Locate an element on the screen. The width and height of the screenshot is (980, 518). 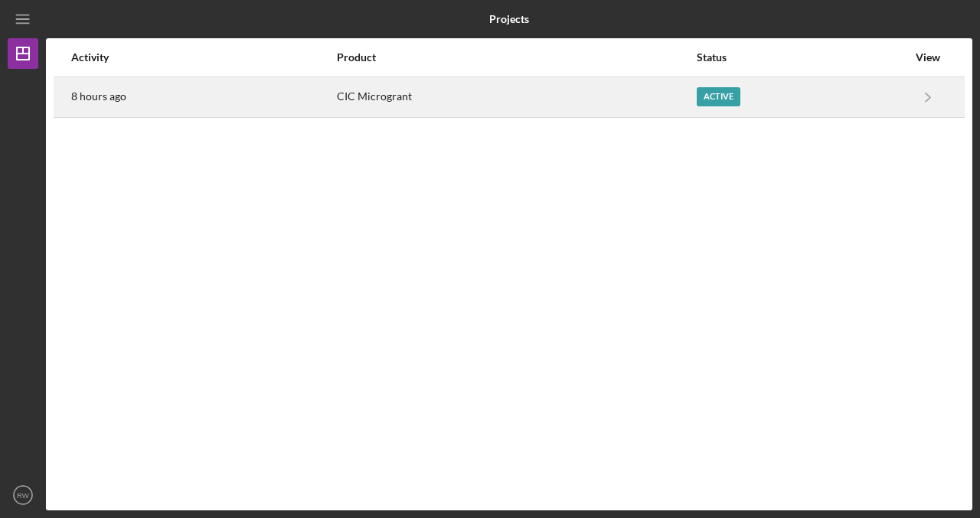
time: 2025-09-26 10:48 is located at coordinates (98, 97).